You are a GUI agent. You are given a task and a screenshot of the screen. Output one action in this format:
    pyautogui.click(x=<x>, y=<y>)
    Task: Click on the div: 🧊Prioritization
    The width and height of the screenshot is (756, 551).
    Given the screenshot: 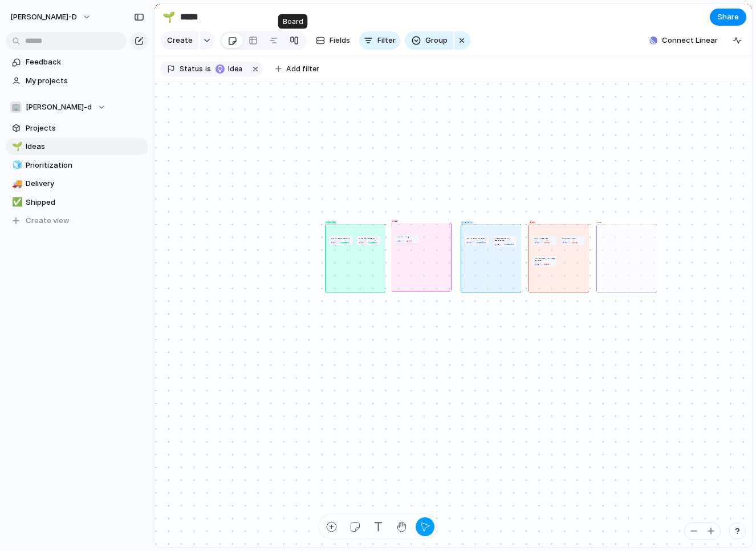 What is the action you would take?
    pyautogui.click(x=77, y=166)
    